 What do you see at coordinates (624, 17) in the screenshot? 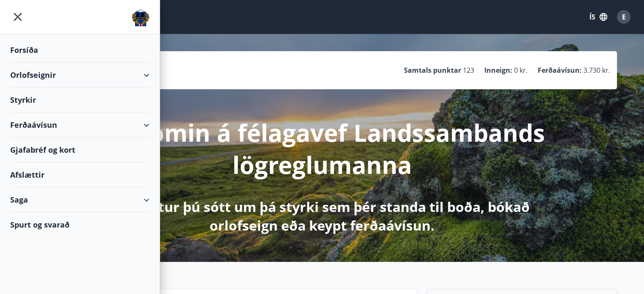
I see `button: E` at bounding box center [624, 17].